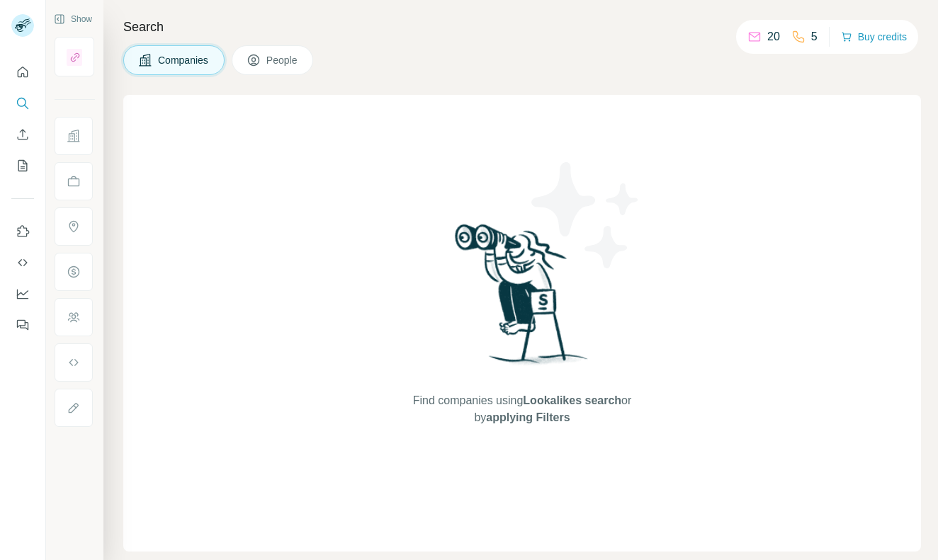 This screenshot has height=560, width=938. What do you see at coordinates (23, 134) in the screenshot?
I see `button: Enrich CSV` at bounding box center [23, 134].